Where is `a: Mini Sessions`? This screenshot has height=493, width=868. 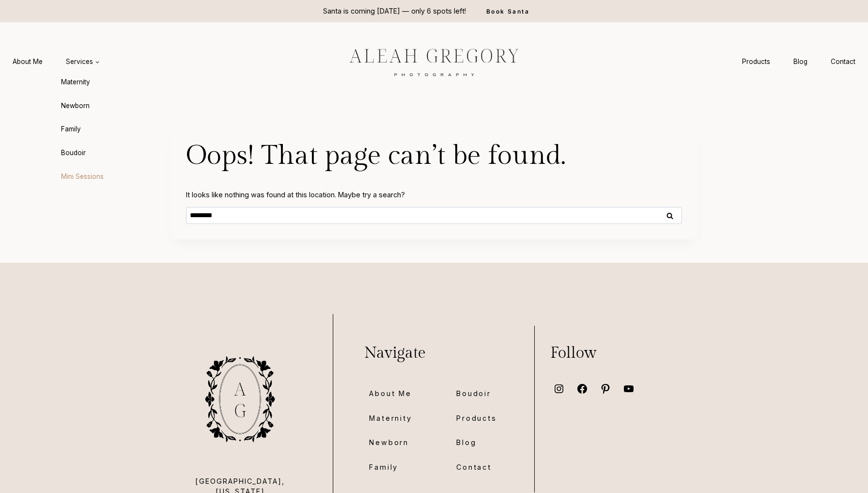
a: Mini Sessions is located at coordinates (107, 176).